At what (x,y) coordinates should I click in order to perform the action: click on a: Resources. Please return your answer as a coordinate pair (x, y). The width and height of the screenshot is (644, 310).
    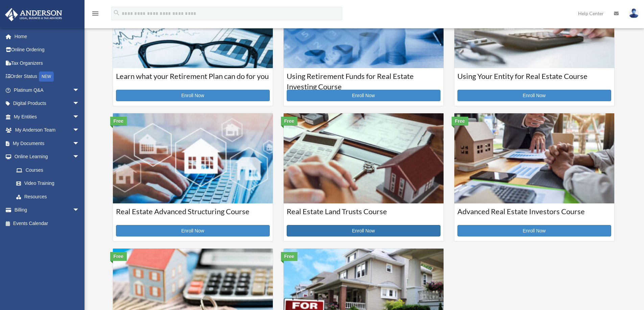
    Looking at the image, I should click on (49, 197).